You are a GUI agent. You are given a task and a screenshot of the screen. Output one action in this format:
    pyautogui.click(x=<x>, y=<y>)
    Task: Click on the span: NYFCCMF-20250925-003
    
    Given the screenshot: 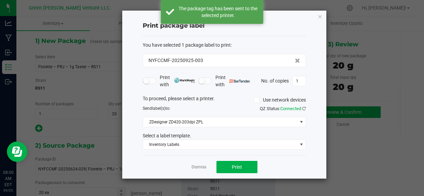 What is the action you would take?
    pyautogui.click(x=176, y=60)
    